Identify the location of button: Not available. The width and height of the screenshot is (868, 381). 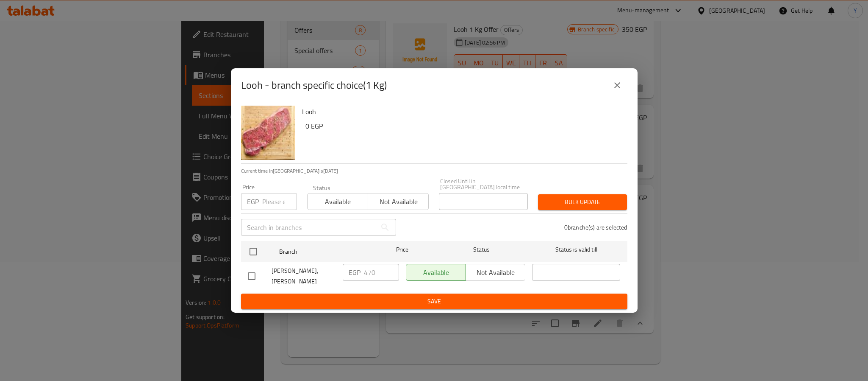
(398, 201).